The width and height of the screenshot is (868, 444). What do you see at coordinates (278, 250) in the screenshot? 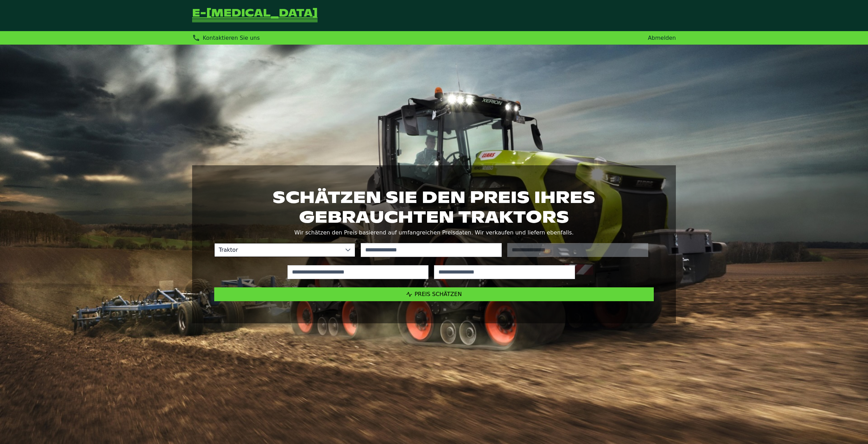
I see `span: Traktor` at bounding box center [278, 250].